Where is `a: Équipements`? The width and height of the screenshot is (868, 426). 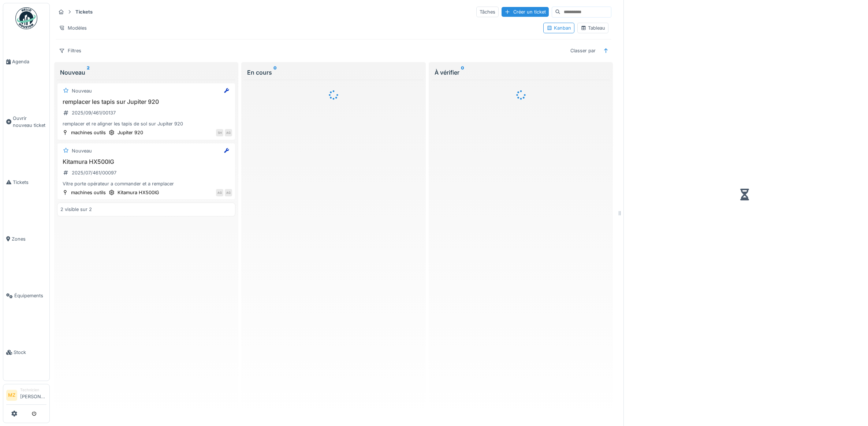
a: Équipements is located at coordinates (27, 296).